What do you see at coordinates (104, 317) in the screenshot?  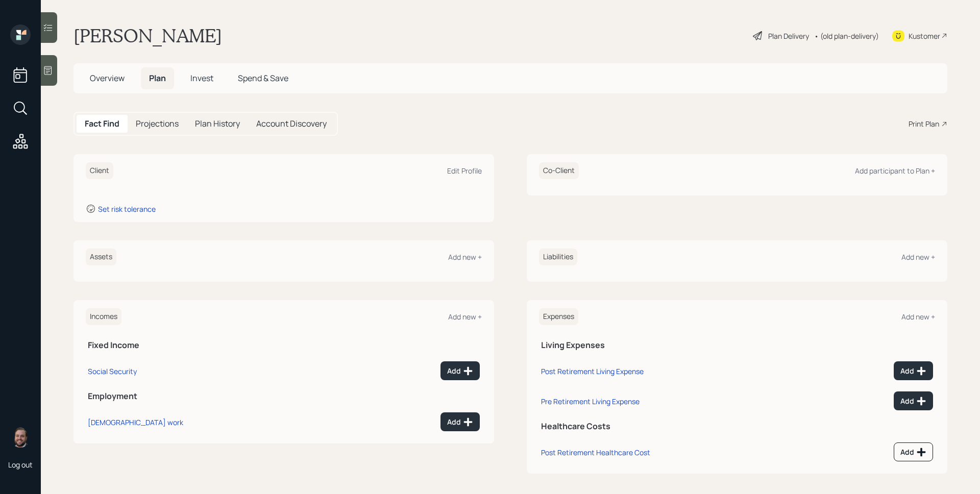 I see `h6: Incomes` at bounding box center [104, 317].